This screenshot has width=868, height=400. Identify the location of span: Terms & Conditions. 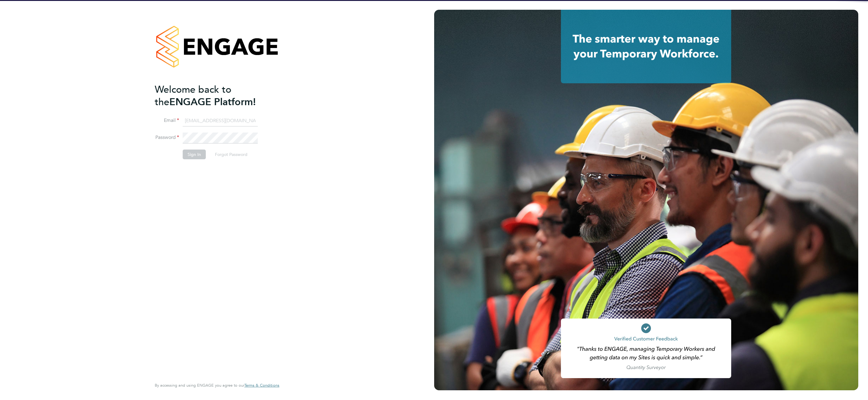
(262, 385).